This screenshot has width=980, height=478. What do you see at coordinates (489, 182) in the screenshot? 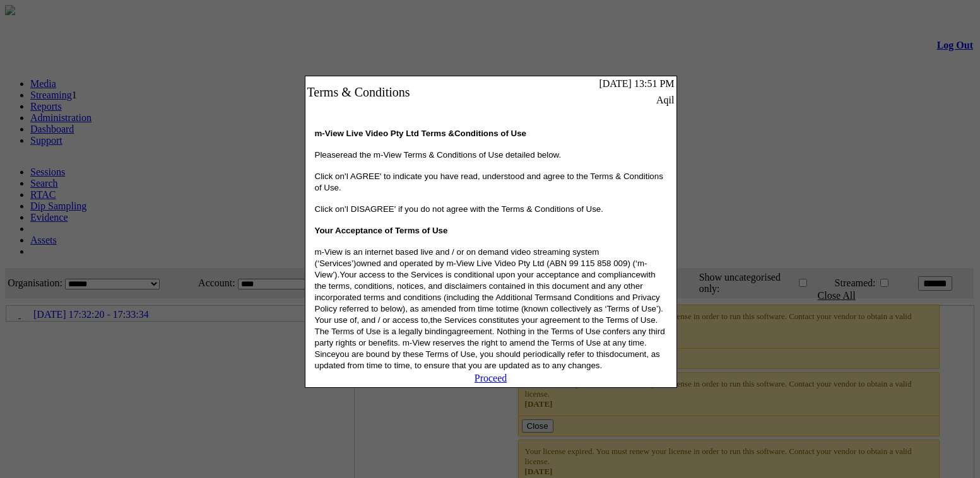
I see `span: Click on'I AGREE' to indicate you have read, understood and agree to the Terms & Conditions of Use.` at bounding box center [489, 182].